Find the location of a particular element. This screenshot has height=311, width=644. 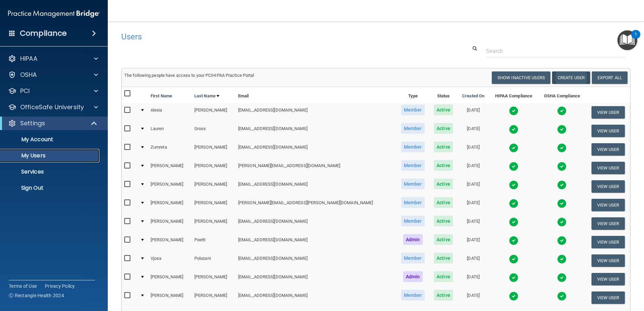

td: Vjosa is located at coordinates (170, 260).